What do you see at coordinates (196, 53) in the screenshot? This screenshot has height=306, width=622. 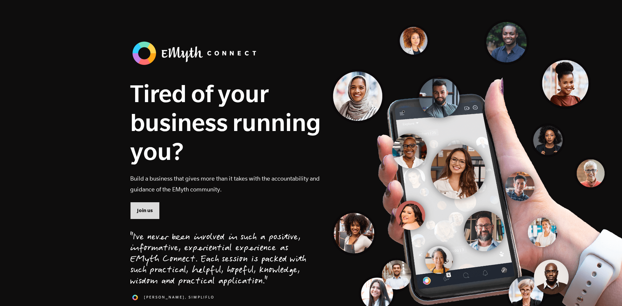 I see `img: banner_logo` at bounding box center [196, 53].